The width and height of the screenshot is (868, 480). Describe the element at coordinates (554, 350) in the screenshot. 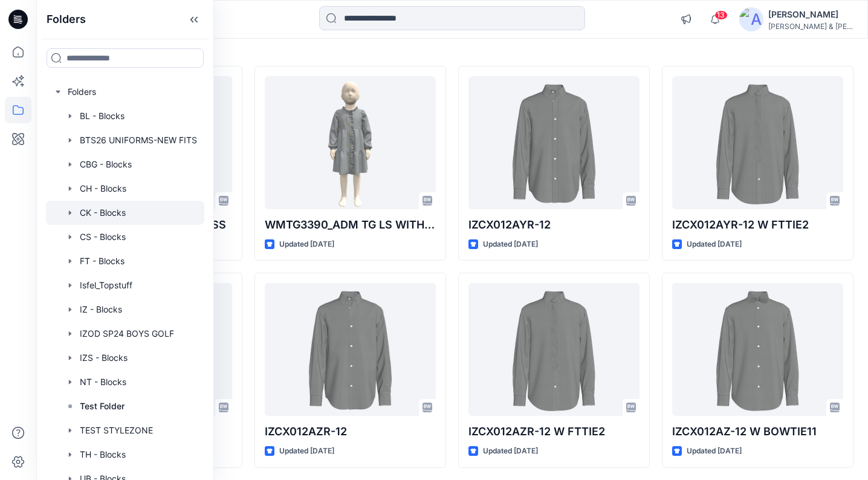

I see `a: IZCX012AZR-12 W FTTIE2` at that location.